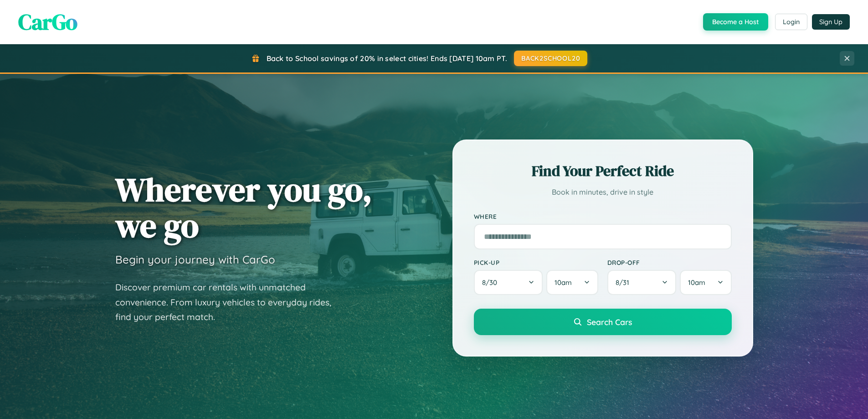  I want to click on label: Pick-up, so click(536, 262).